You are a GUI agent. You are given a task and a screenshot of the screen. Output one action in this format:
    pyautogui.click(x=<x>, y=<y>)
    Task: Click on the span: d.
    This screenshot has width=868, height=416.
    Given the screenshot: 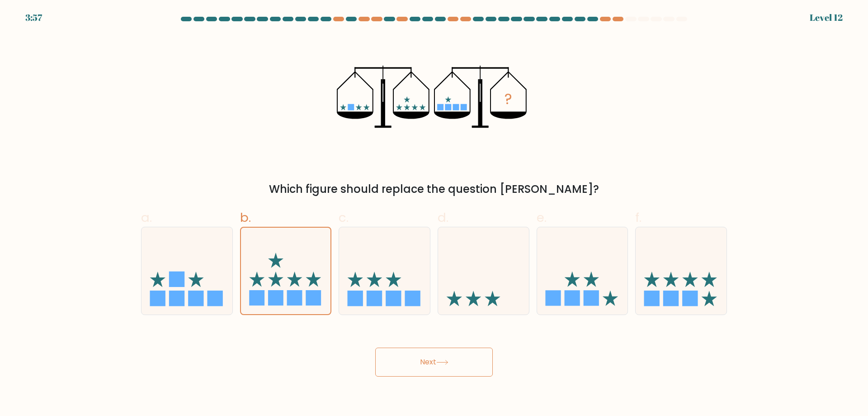 What is the action you would take?
    pyautogui.click(x=443, y=217)
    